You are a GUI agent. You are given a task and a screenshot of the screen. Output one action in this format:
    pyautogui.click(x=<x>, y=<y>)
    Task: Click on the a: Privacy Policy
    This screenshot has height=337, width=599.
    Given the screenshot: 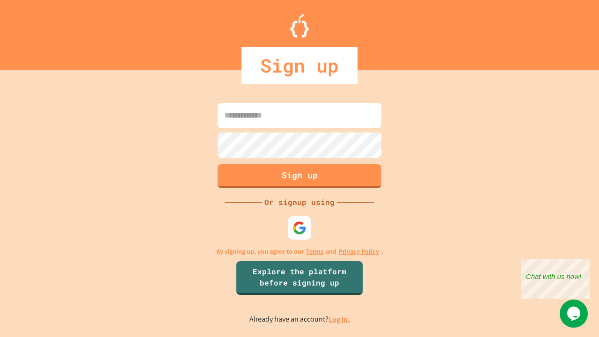 What is the action you would take?
    pyautogui.click(x=359, y=251)
    